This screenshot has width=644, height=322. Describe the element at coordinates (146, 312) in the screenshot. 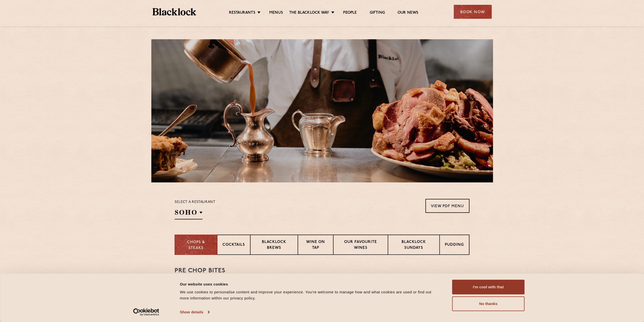

I see `a: Usercentrics Cookiebot - opens in a new window` at that location.